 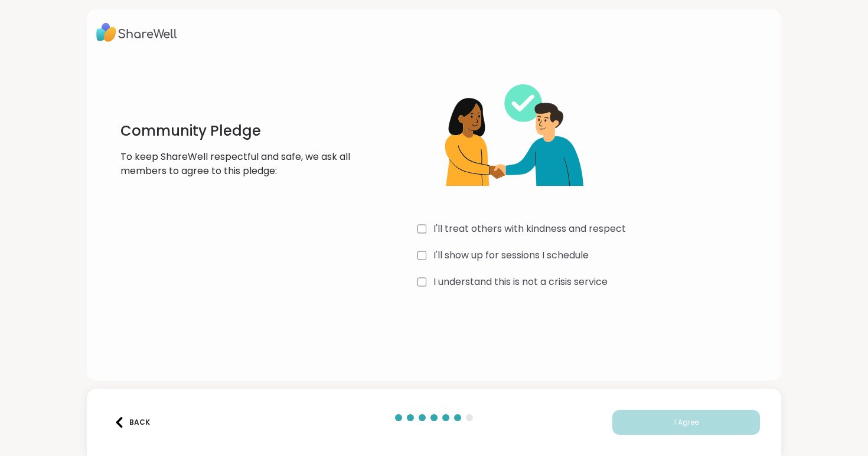 What do you see at coordinates (686, 422) in the screenshot?
I see `span: I Agree` at bounding box center [686, 422].